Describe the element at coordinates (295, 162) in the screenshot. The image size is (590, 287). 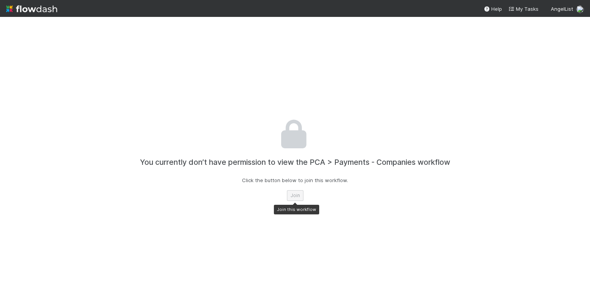
I see `h4: You currently don’t have permission to view the PCA > Payments - Companies workflow` at that location.